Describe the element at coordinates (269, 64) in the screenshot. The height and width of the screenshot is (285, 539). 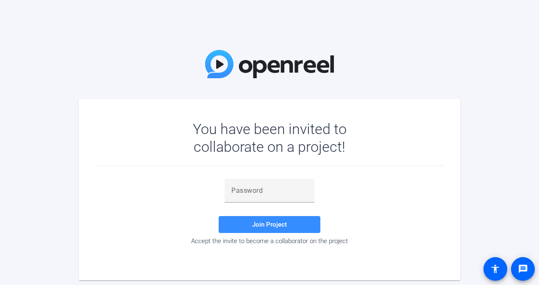
I see `img: OpenReel Logo` at that location.